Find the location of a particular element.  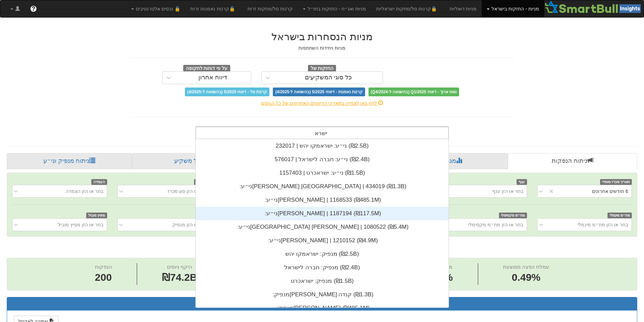

a: מניות דואליות is located at coordinates (463, 9).